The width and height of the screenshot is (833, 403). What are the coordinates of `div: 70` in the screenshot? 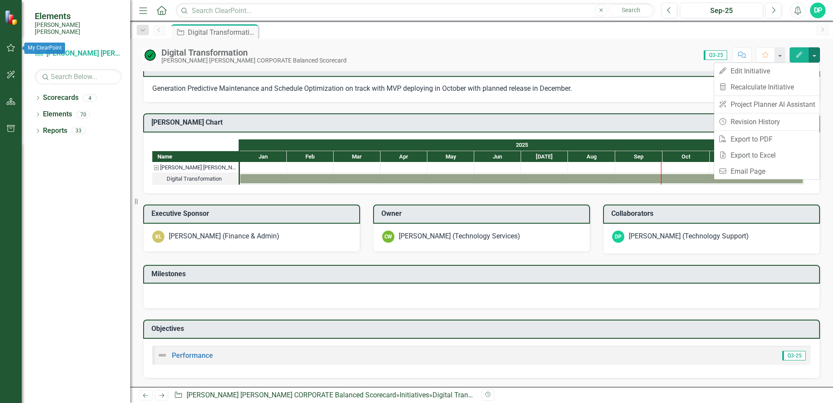 It's located at (83, 114).